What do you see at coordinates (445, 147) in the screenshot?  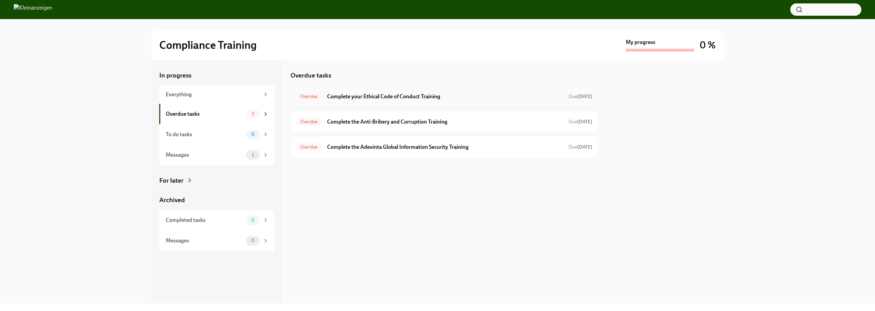 I see `h6: Complete the Adevinta Global Information Security Training` at bounding box center [445, 147].